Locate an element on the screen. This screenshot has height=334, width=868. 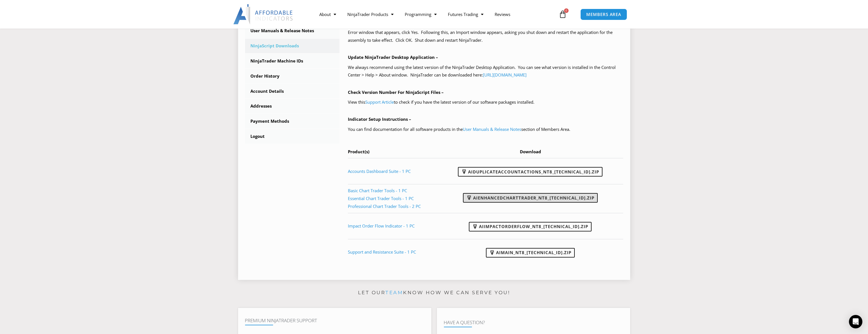
p: View this to check if you have the latest version of our software packages installed. is located at coordinates (485, 102).